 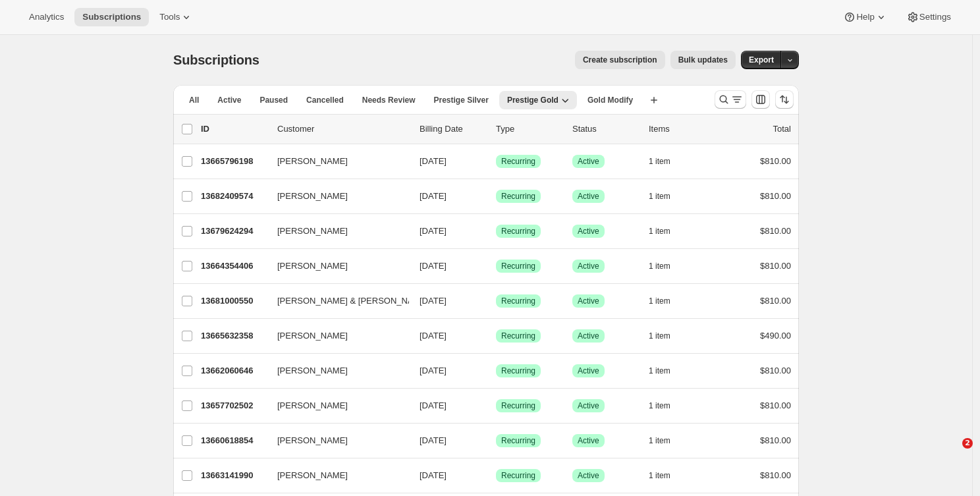 What do you see at coordinates (111, 17) in the screenshot?
I see `button: Subscriptions` at bounding box center [111, 17].